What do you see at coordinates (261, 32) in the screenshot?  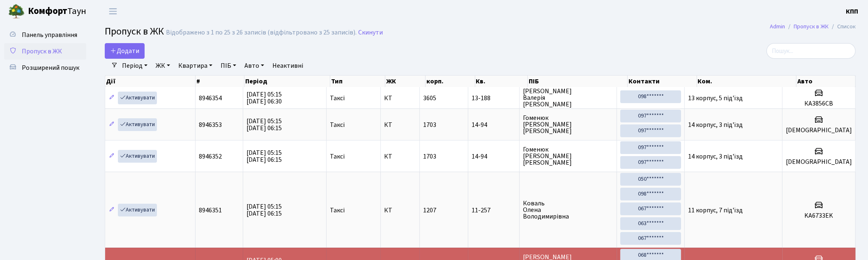 I see `div: Відображено з 1 по 25 з 26 записів (відфільтровано з 25 записів).` at bounding box center [261, 32].